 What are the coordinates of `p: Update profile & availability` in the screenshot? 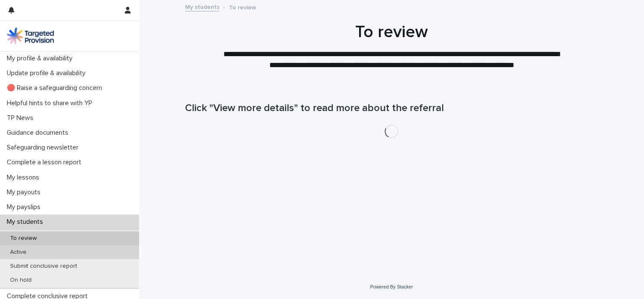 It's located at (48, 73).